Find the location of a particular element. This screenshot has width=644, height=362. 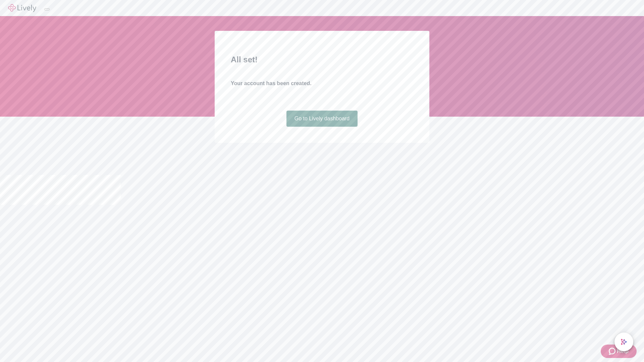

button: chat is located at coordinates (624, 342).